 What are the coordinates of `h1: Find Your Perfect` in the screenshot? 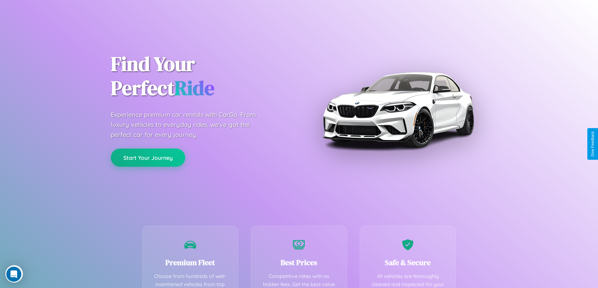 It's located at (200, 76).